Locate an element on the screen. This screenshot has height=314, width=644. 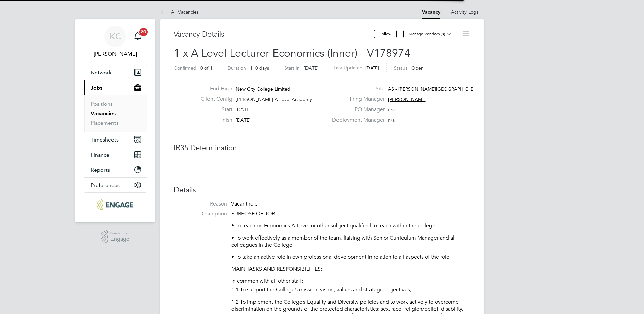
label: Start is located at coordinates (214, 109).